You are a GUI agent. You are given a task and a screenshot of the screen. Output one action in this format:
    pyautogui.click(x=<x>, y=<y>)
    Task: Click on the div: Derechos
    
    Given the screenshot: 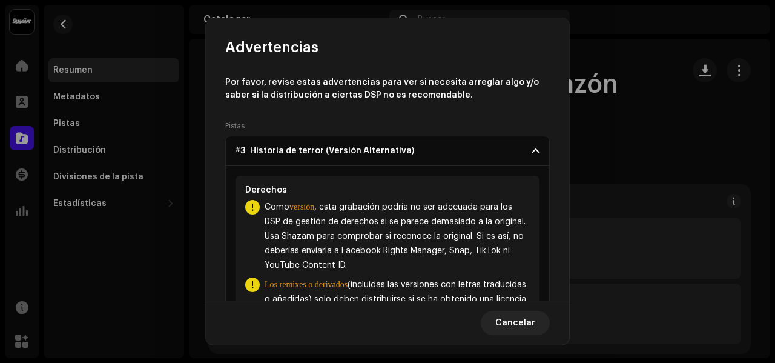 What is the action you would take?
    pyautogui.click(x=388, y=190)
    